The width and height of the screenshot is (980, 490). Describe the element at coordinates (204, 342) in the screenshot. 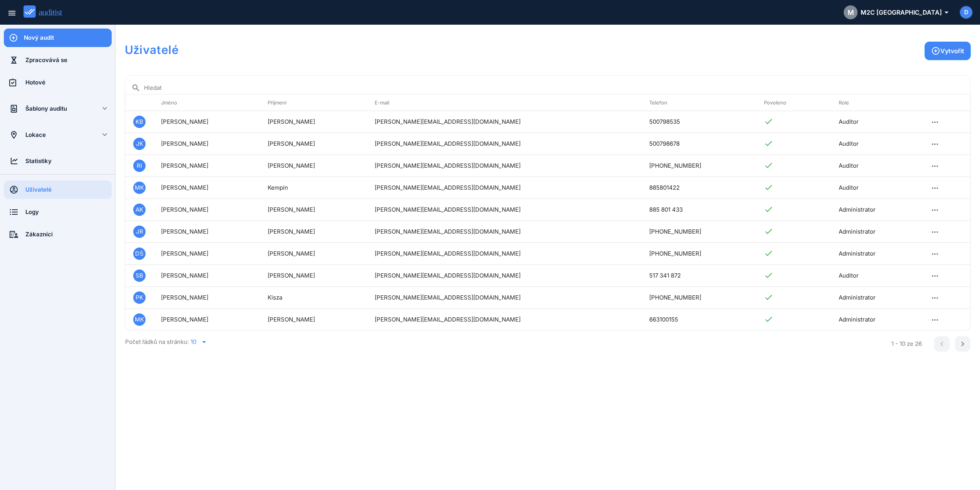

I see `i: arrow_drop_down` at that location.